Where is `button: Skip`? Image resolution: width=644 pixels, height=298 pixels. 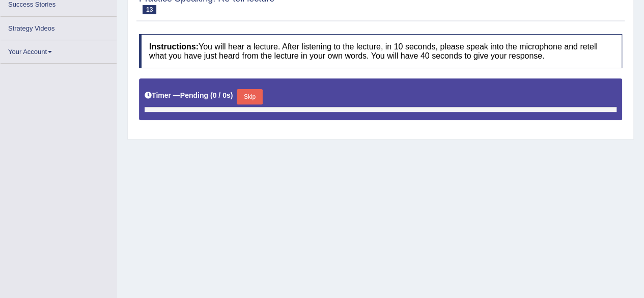 button: Skip is located at coordinates (249, 97).